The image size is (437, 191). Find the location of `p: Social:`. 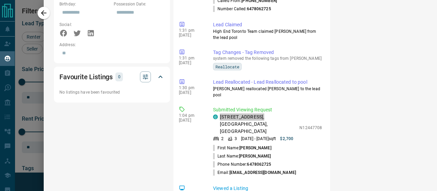

p: Social: is located at coordinates (85, 25).